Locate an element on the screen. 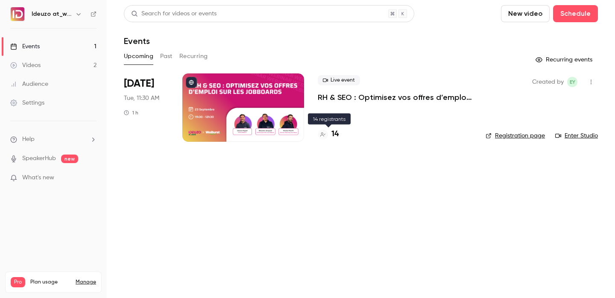 This screenshot has height=298, width=615. div: 1 h is located at coordinates (131, 113).